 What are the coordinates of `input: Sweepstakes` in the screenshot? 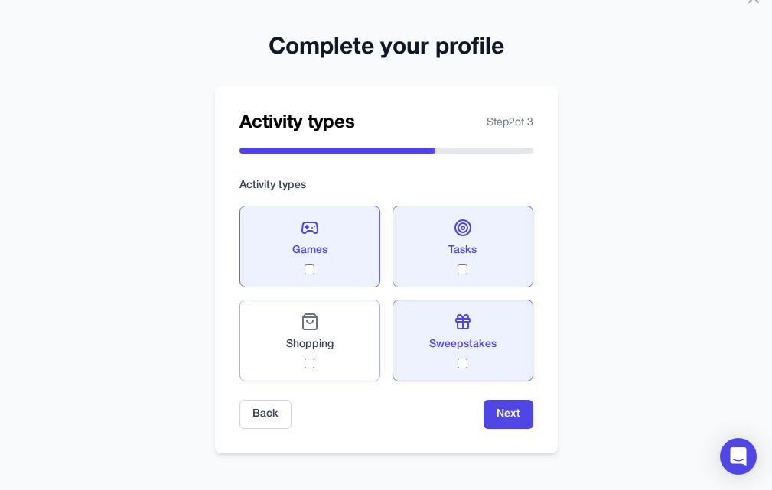 It's located at (462, 363).